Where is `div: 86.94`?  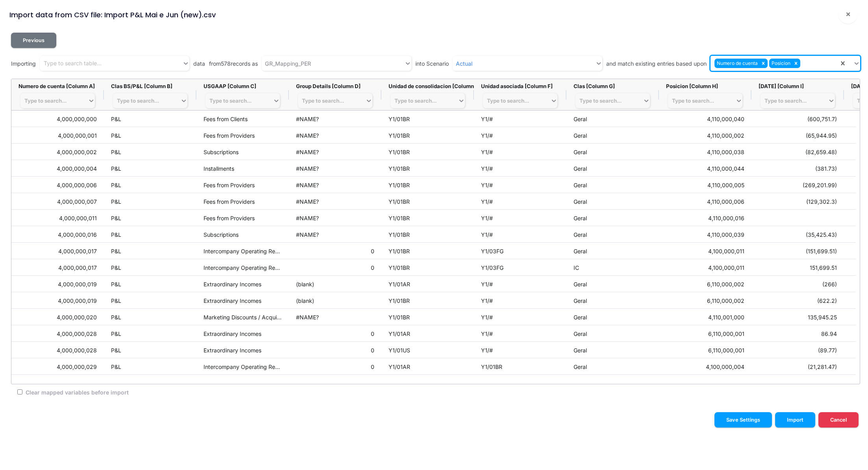 div: 86.94 is located at coordinates (797, 334).